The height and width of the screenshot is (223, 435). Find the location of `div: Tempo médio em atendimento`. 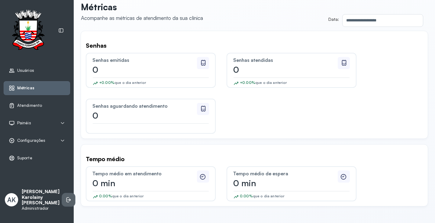

div: Tempo médio em atendimento is located at coordinates (144, 174).